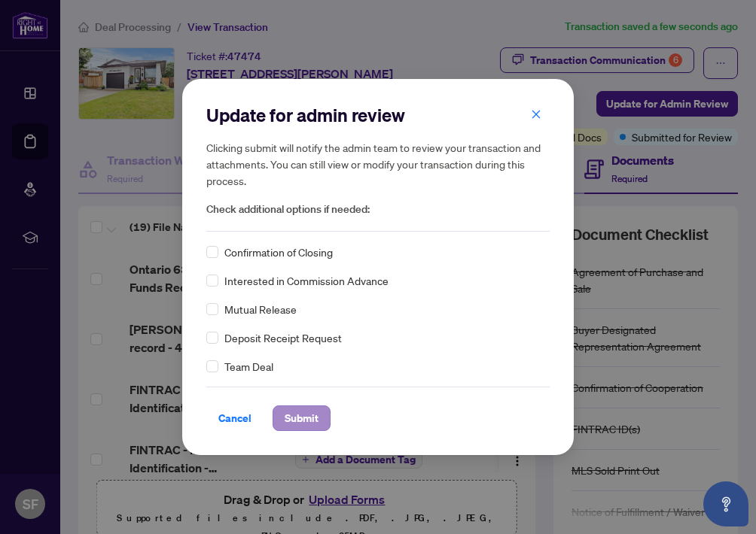 The image size is (756, 534). What do you see at coordinates (301, 419) in the screenshot?
I see `span: Submit` at bounding box center [301, 419].